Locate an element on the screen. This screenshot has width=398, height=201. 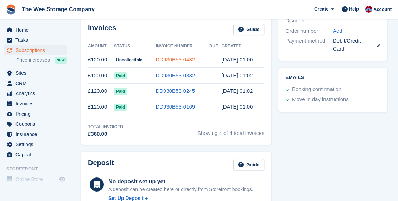
span: Pricing is located at coordinates (37, 114).